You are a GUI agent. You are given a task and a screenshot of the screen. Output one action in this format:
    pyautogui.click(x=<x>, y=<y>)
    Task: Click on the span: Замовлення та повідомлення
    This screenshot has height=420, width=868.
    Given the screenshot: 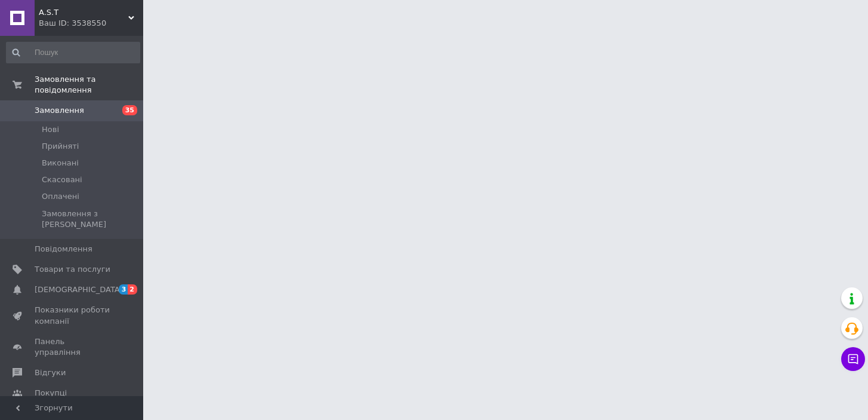 What is the action you would take?
    pyautogui.click(x=89, y=85)
    